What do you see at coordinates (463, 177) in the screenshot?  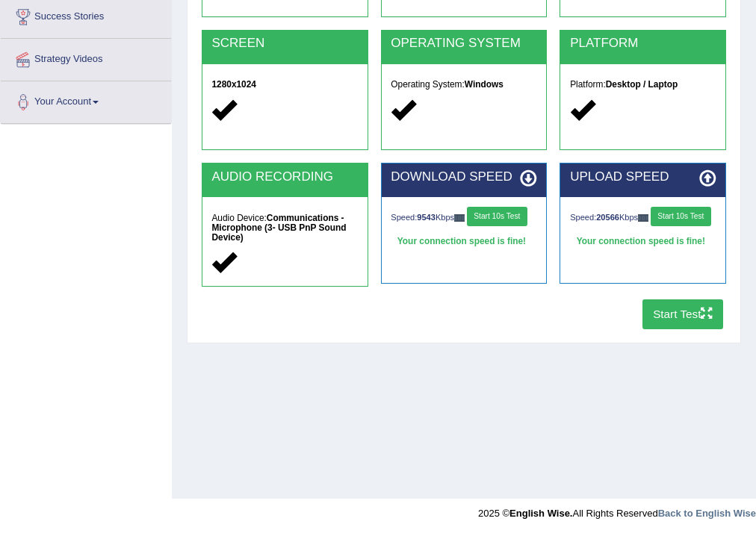 I see `h2: DOWNLOAD SPEED` at bounding box center [463, 177].